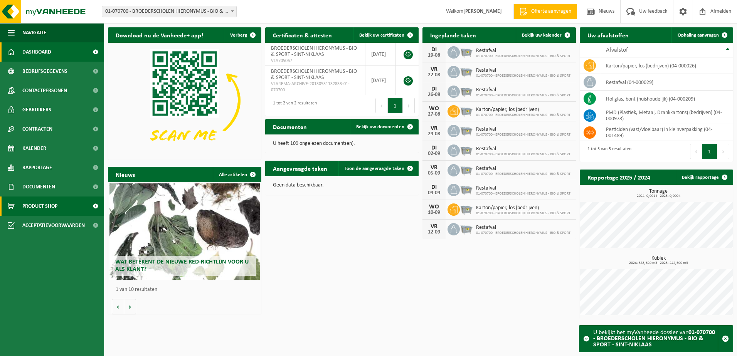 The height and width of the screenshot is (356, 737). What do you see at coordinates (37, 129) in the screenshot?
I see `span: Contracten` at bounding box center [37, 129].